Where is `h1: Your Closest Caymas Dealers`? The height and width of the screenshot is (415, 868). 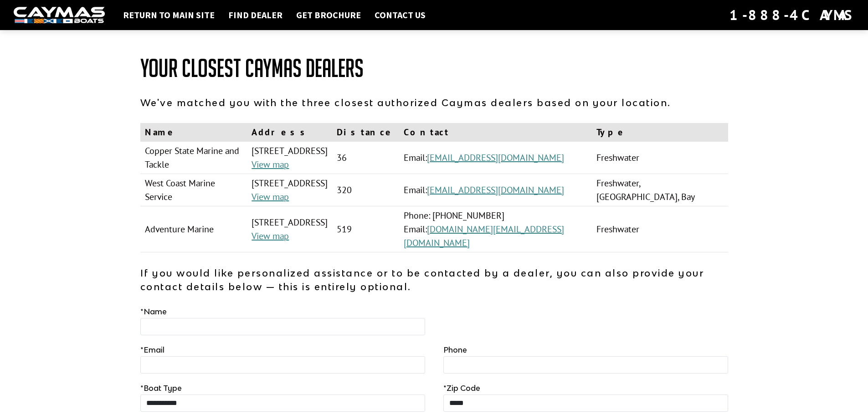 h1: Your Closest Caymas Dealers is located at coordinates (434, 69).